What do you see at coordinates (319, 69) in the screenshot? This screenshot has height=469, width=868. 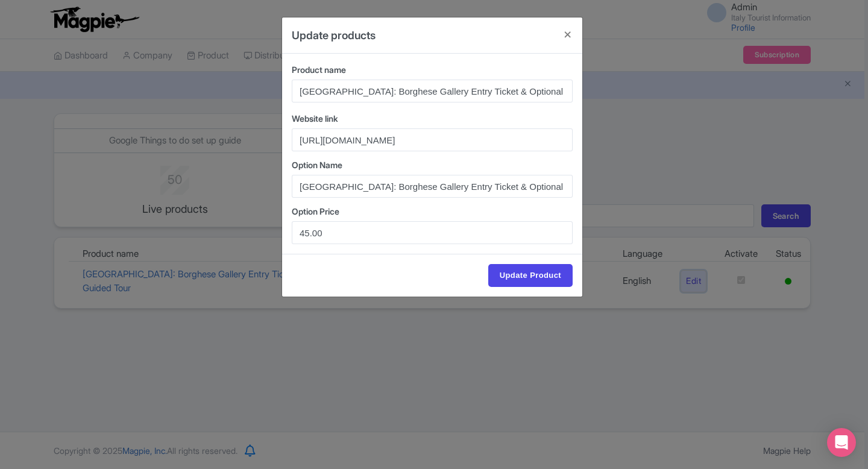 I see `span: Product name` at bounding box center [319, 69].